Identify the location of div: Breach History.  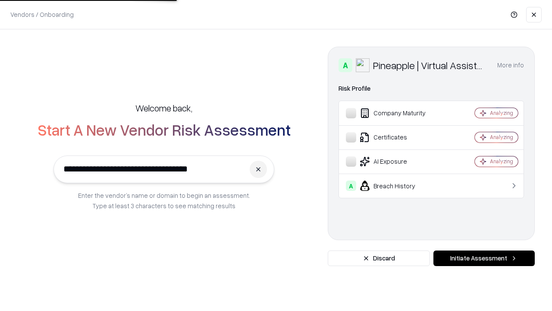
(398, 186).